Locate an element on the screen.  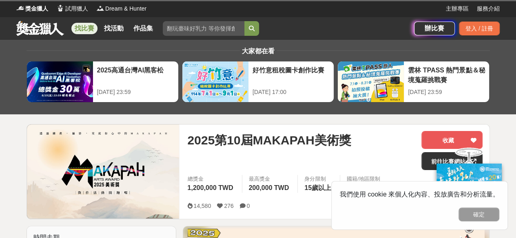
div: 2025高通台灣AI黑客松 is located at coordinates (135, 75).